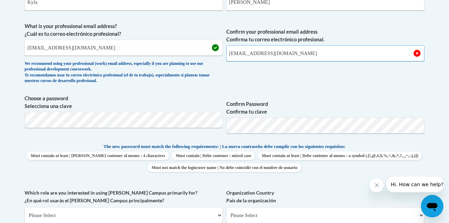 The height and width of the screenshot is (223, 449). I want to click on input: Required, so click(325, 53).